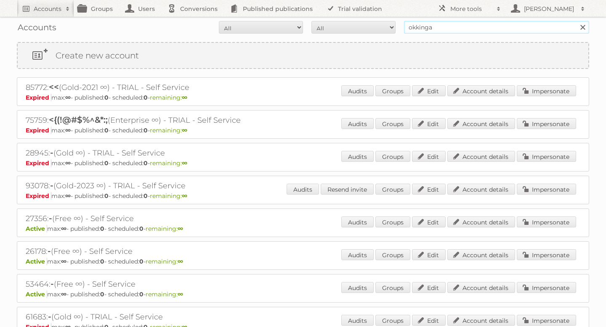 The height and width of the screenshot is (327, 606). What do you see at coordinates (173, 317) in the screenshot?
I see `h2: 61683: (Gold ∞) - TRIAL - Self Service` at bounding box center [173, 317].